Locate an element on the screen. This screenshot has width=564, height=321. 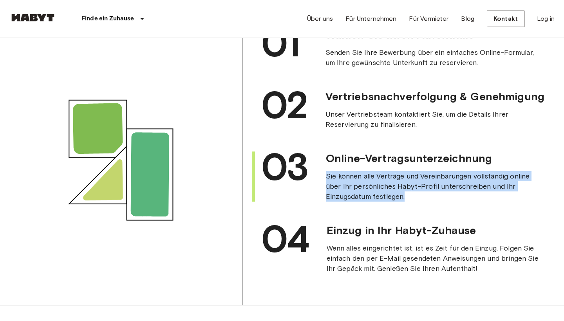
span: 01 is located at coordinates (281, 43).